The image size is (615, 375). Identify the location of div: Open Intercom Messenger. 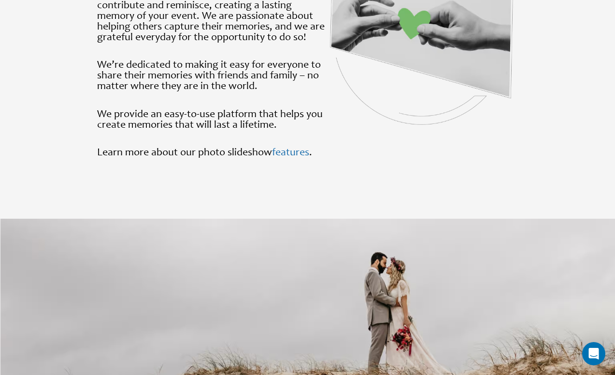
(594, 353).